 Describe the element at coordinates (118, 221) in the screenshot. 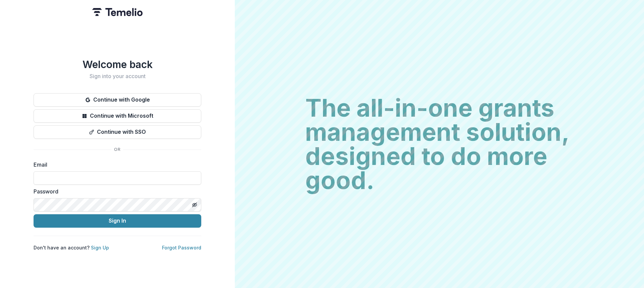

I see `button: Sign In` at that location.